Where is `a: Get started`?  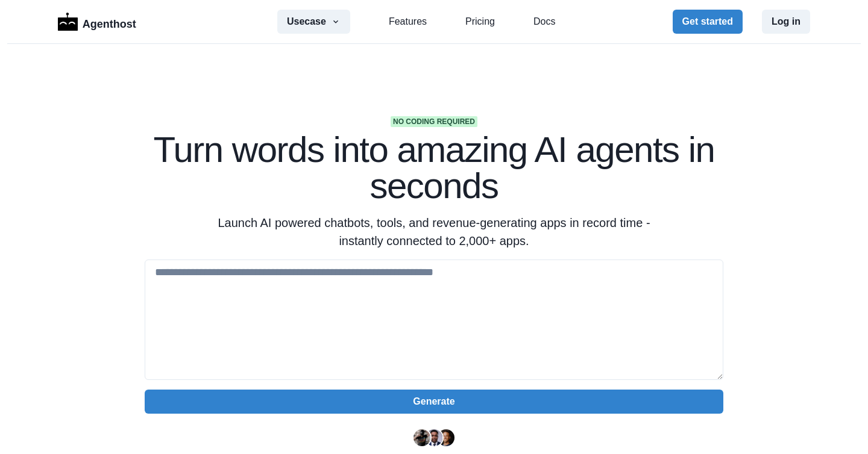
a: Get started is located at coordinates (708, 22).